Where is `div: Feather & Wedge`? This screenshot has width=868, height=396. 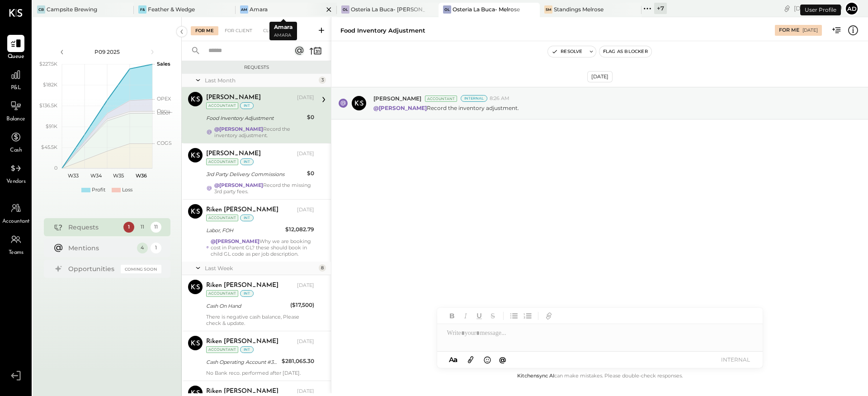
div: Feather & Wedge is located at coordinates (171, 9).